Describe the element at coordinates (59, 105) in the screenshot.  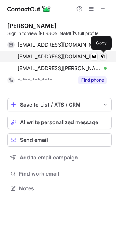
I see `div: Save to List / ATS / CRM` at that location.